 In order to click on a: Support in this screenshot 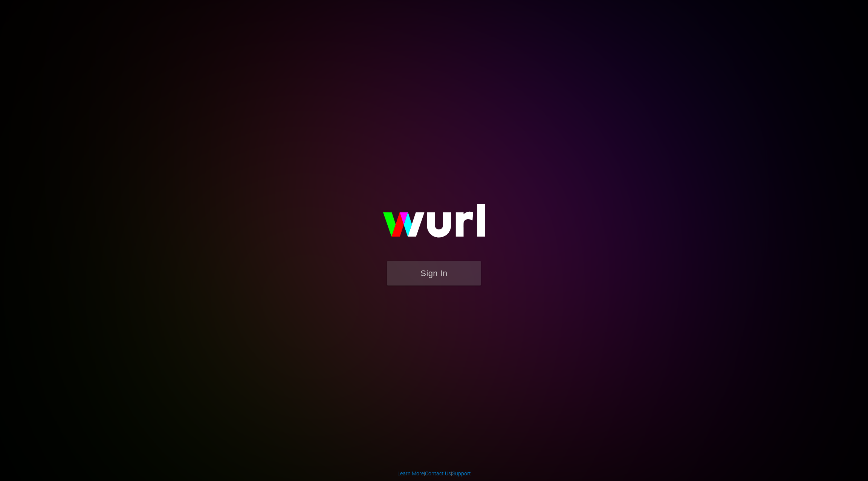, I will do `click(462, 474)`.